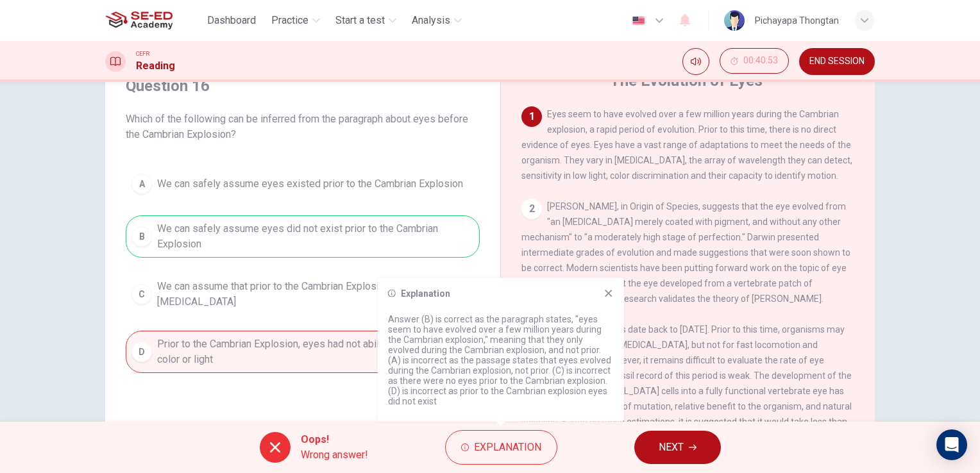 This screenshot has height=473, width=980. I want to click on h6: Explanation, so click(425, 294).